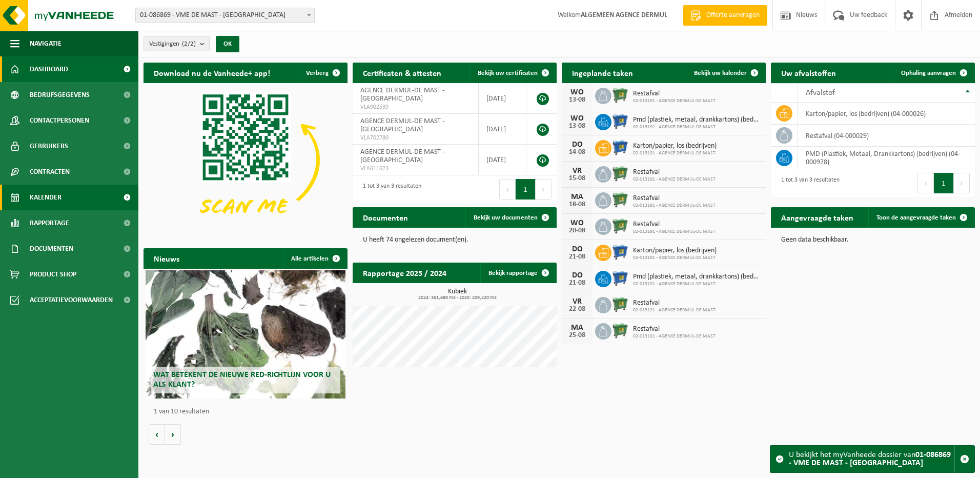  I want to click on div: 20-08, so click(577, 231).